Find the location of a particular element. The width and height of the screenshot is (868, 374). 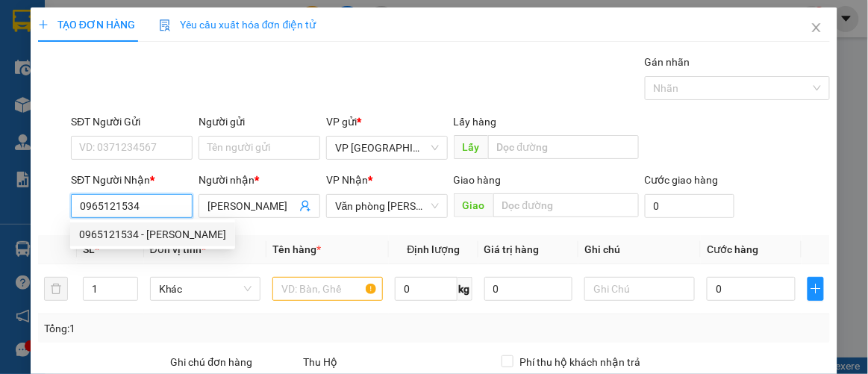

span: Đơn vị tính is located at coordinates (178, 250).